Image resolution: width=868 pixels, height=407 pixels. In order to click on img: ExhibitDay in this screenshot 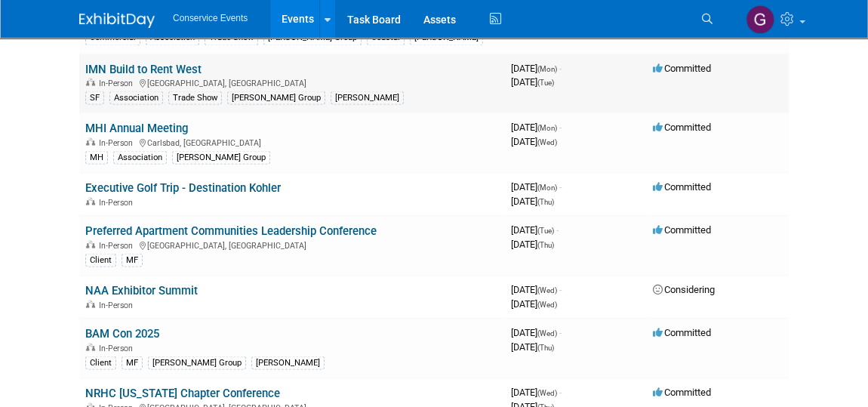, I will do `click(117, 20)`.